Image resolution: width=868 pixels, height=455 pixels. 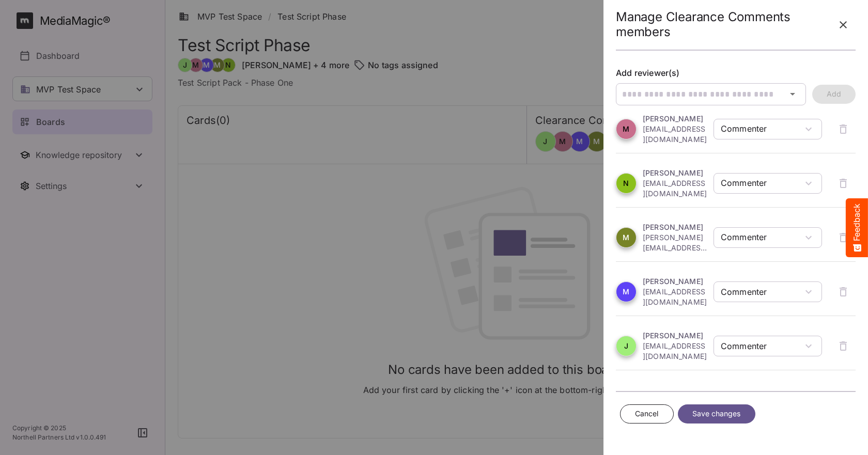 What do you see at coordinates (856, 228) in the screenshot?
I see `button: Feedback` at bounding box center [856, 228].